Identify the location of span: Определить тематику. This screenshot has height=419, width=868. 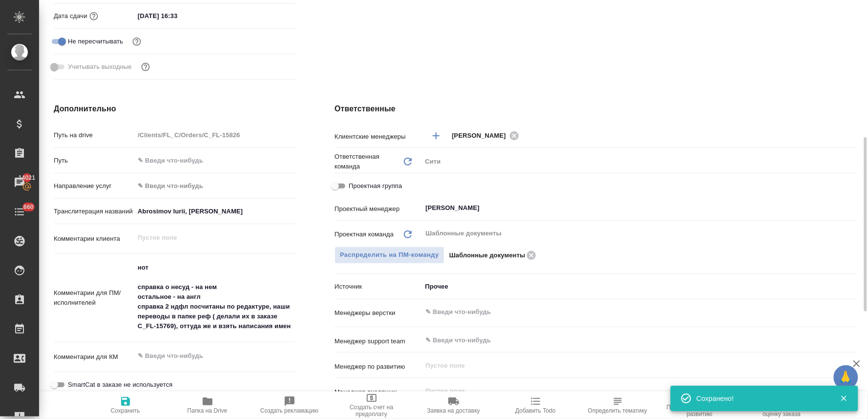
(617, 411).